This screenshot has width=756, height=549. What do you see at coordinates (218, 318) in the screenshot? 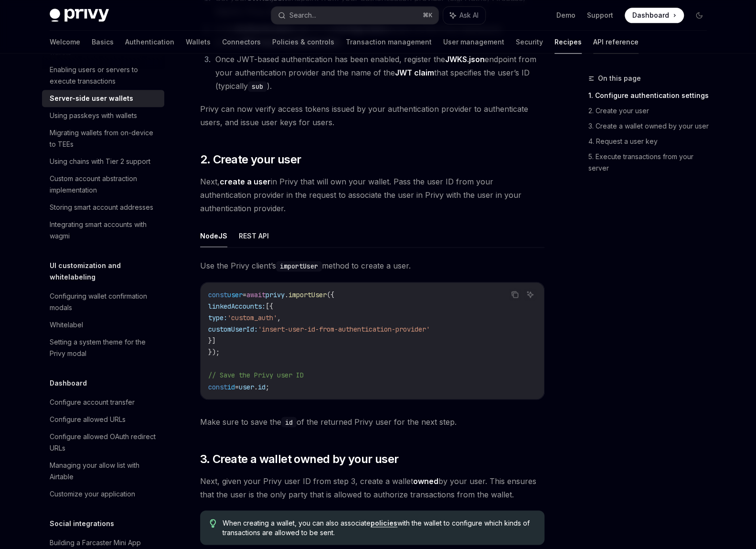
I see `span: type:` at bounding box center [218, 318].